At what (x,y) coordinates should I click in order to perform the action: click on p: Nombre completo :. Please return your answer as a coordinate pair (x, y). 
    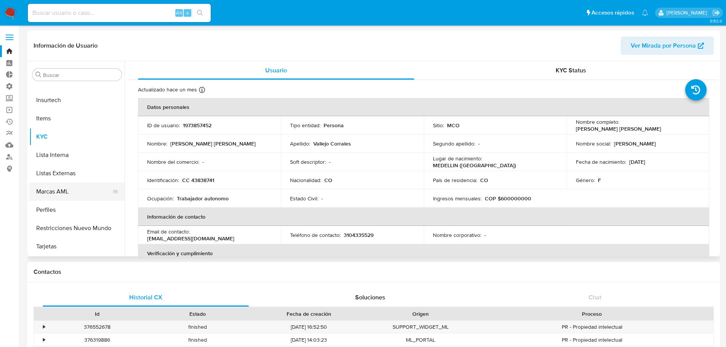
    Looking at the image, I should click on (597, 122).